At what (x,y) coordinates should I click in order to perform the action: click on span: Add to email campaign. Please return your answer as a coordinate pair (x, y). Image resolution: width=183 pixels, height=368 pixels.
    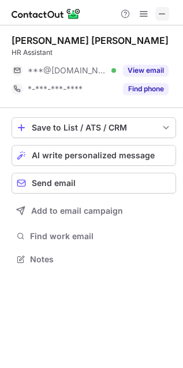
    Looking at the image, I should click on (77, 211).